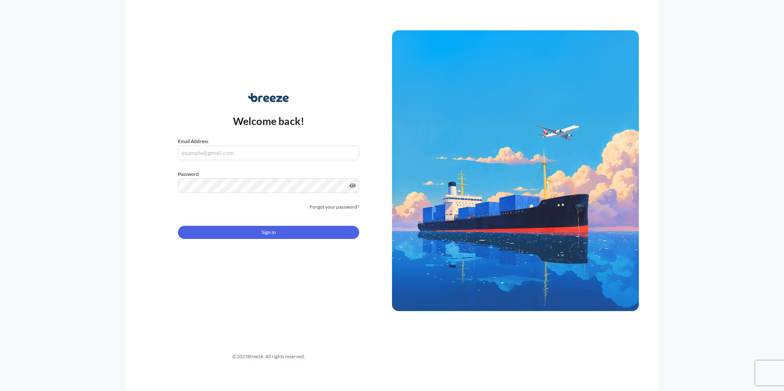  What do you see at coordinates (353, 186) in the screenshot?
I see `button: Show password` at bounding box center [353, 186].